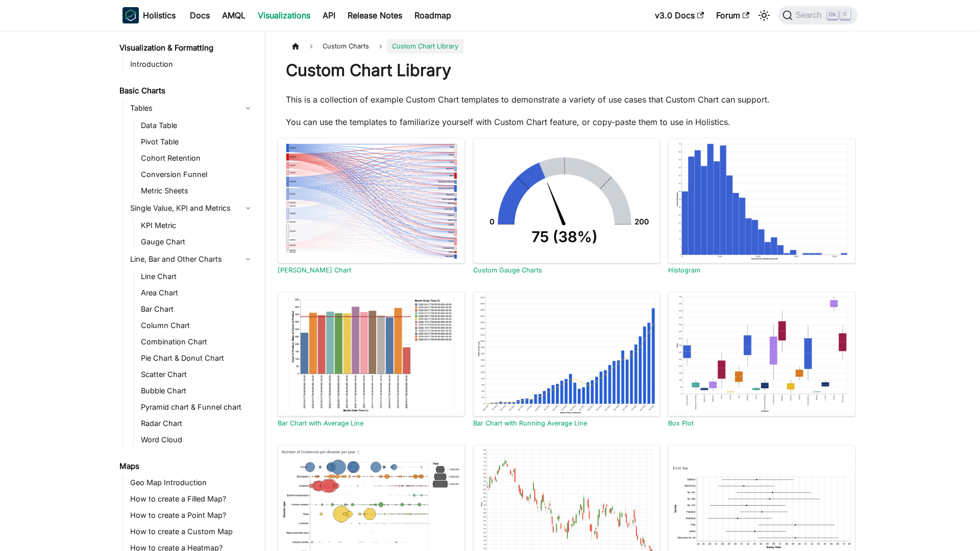 This screenshot has width=980, height=551. I want to click on a: Pivot Table, so click(197, 142).